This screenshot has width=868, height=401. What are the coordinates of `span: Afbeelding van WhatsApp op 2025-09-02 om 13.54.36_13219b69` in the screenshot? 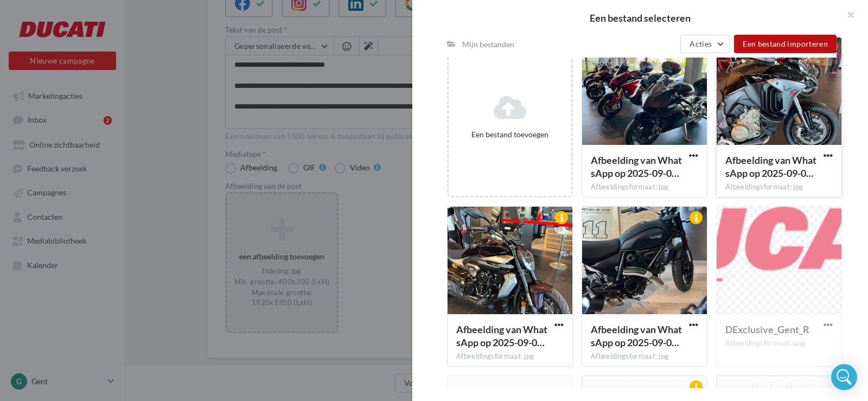 It's located at (637, 336).